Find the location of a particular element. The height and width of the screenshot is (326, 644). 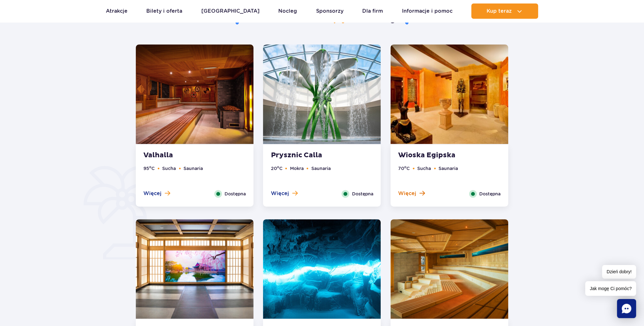

li: 70 C is located at coordinates (404, 168).